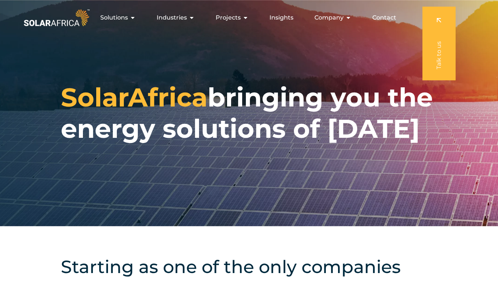  What do you see at coordinates (247, 18) in the screenshot?
I see `div: Menu Toggle` at bounding box center [247, 18].